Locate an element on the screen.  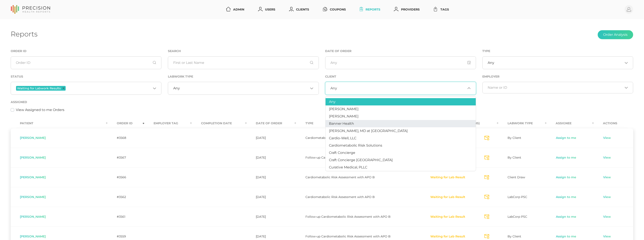
th: Assignee : activate to sort column ascending is located at coordinates (570, 123).